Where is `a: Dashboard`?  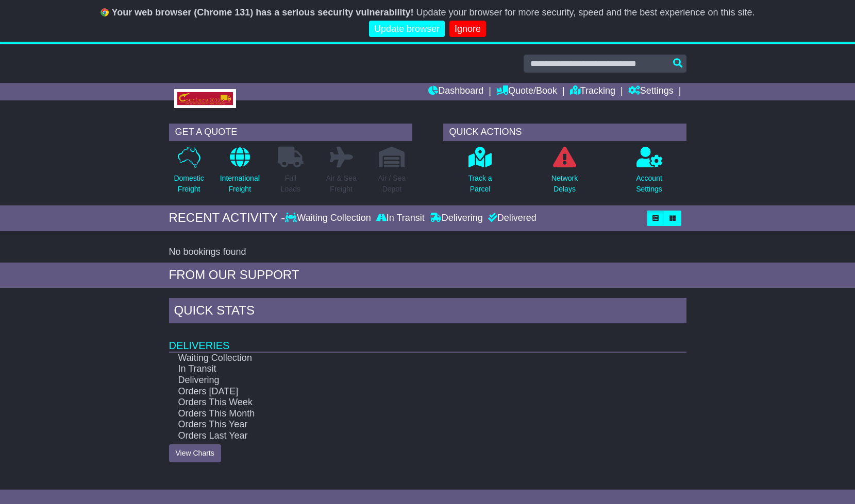 a: Dashboard is located at coordinates (455, 91).